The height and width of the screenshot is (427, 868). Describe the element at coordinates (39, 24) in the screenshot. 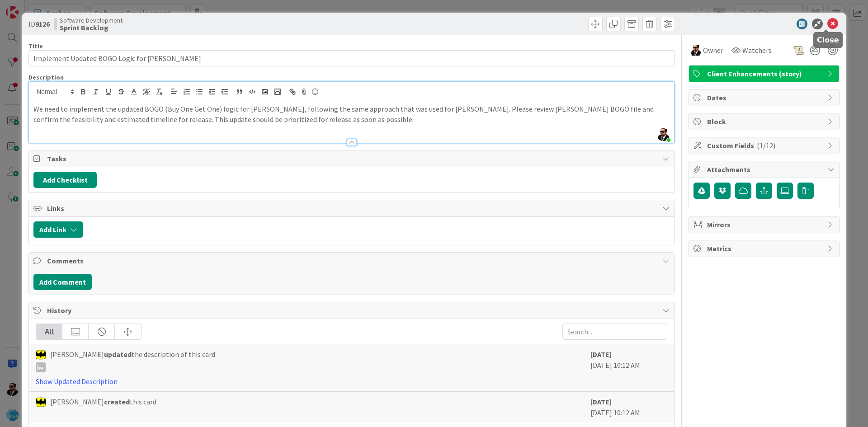

I see `span: ID` at that location.